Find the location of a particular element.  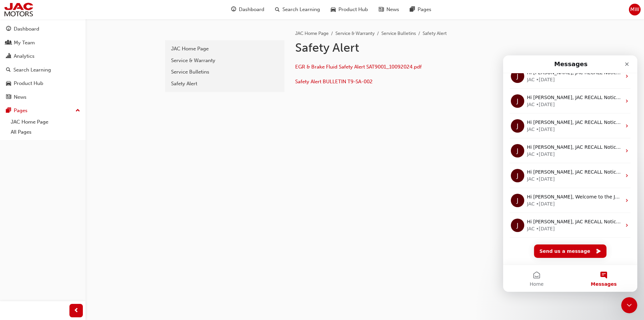

img: jac-portal is located at coordinates (19, 10).